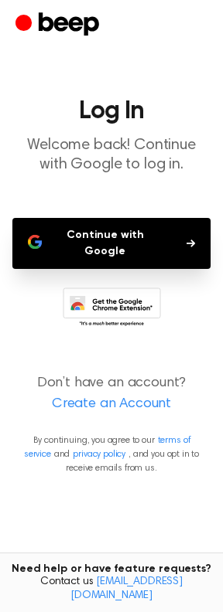 Image resolution: width=223 pixels, height=612 pixels. What do you see at coordinates (111, 155) in the screenshot?
I see `p: Welcome back! Continue with Google to log in.` at bounding box center [111, 155].